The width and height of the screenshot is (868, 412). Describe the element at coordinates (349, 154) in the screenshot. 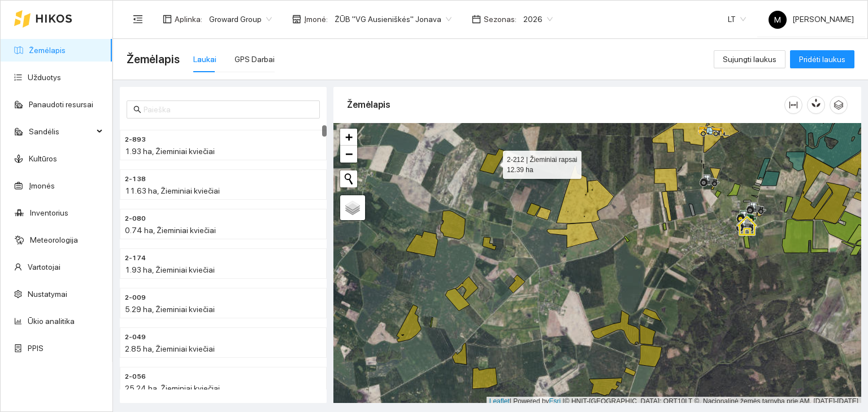

I see `a: Zoom out` at that location.